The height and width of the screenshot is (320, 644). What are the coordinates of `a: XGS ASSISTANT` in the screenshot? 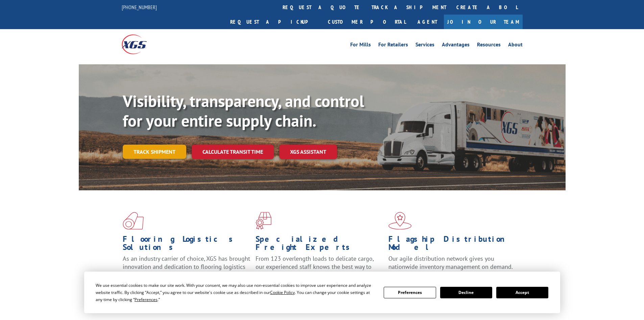 It's located at (308, 151).